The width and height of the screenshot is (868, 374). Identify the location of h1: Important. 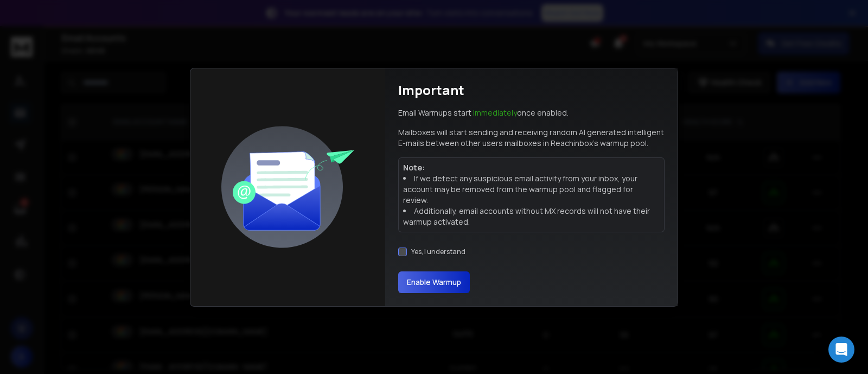
(431, 90).